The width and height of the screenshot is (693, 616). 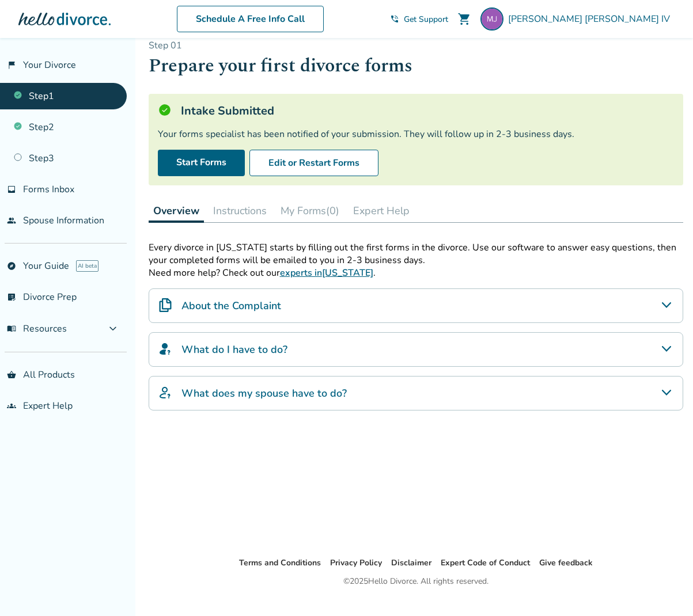 I want to click on div: About the Complaint, so click(x=416, y=306).